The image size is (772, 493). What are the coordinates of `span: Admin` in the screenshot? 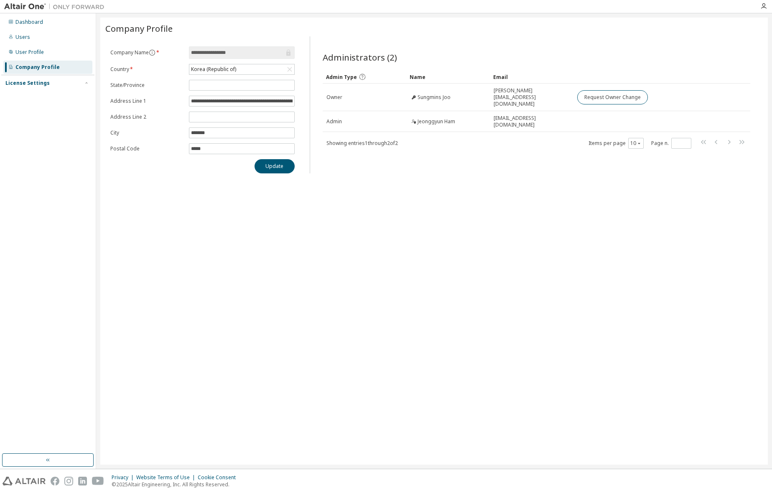 It's located at (334, 122).